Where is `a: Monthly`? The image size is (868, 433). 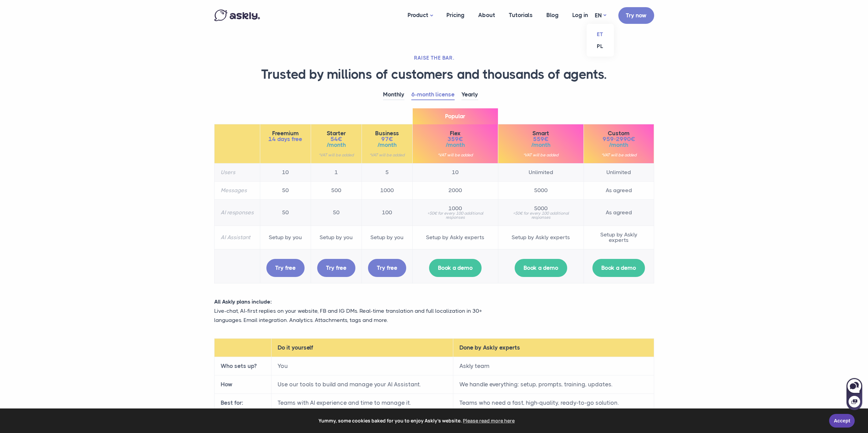 a: Monthly is located at coordinates (394, 95).